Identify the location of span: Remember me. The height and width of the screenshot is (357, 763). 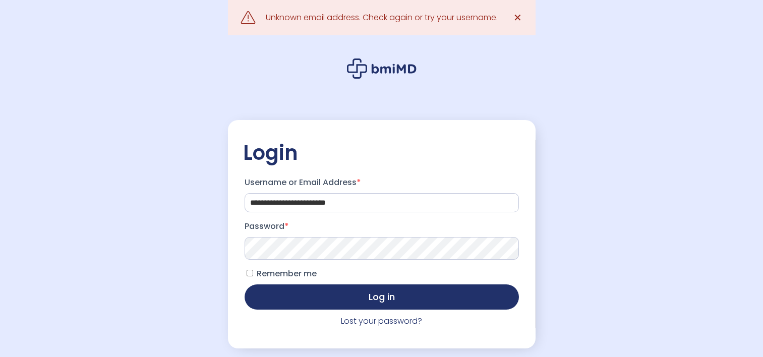
(286, 273).